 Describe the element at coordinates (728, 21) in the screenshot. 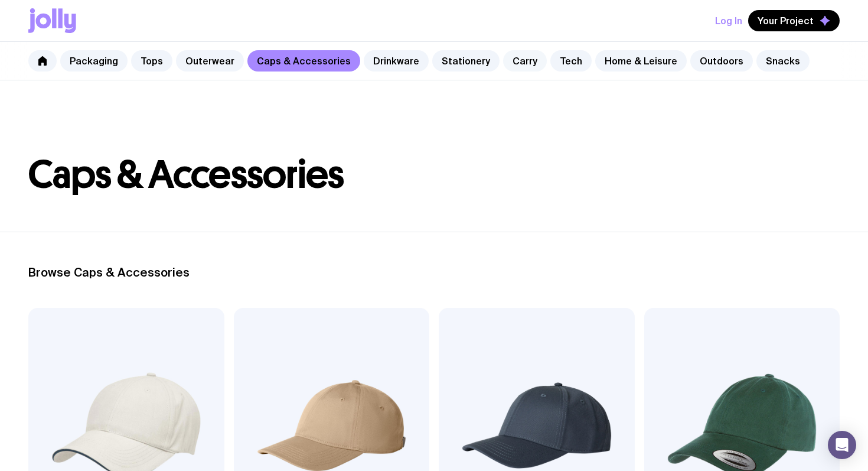

I see `button: Log In` at that location.